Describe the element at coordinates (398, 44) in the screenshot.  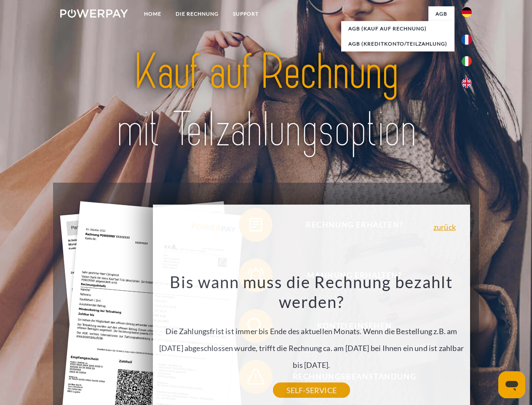
I see `a: AGB (Kreditkonto/Teilzahlung)` at that location.